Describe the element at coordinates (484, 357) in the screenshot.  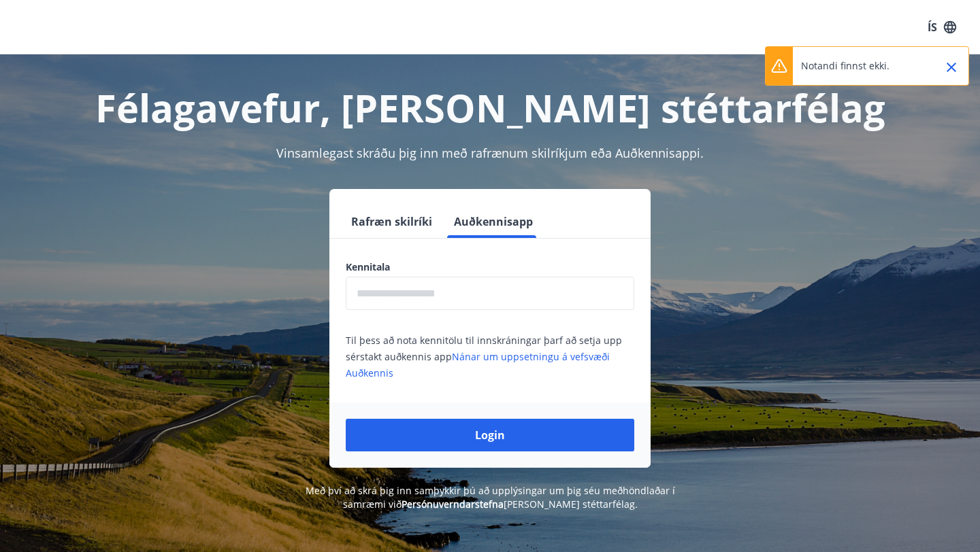
I see `span: Til þess að nota kennitölu til innskráningar þarf að setja upp sérstakt auðkennis app` at that location.